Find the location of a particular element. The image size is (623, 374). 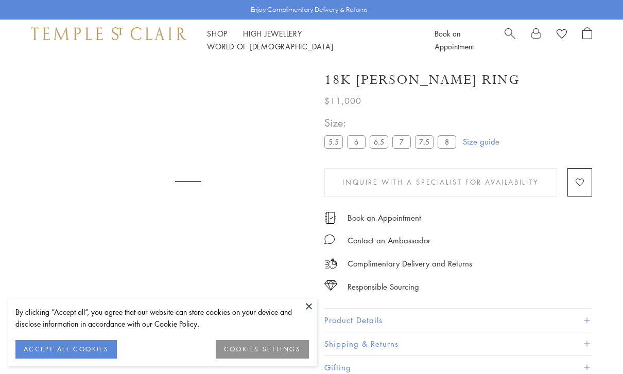

label: 7 is located at coordinates (402, 142).